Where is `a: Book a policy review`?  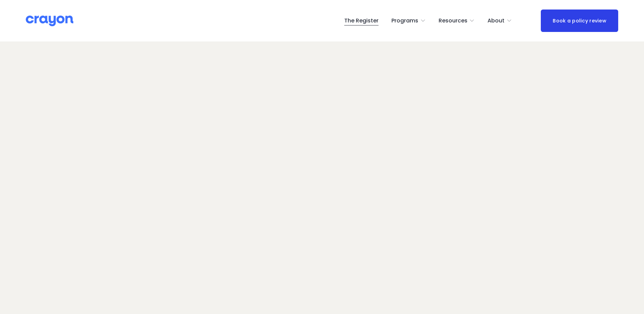
a: Book a policy review is located at coordinates (580, 20).